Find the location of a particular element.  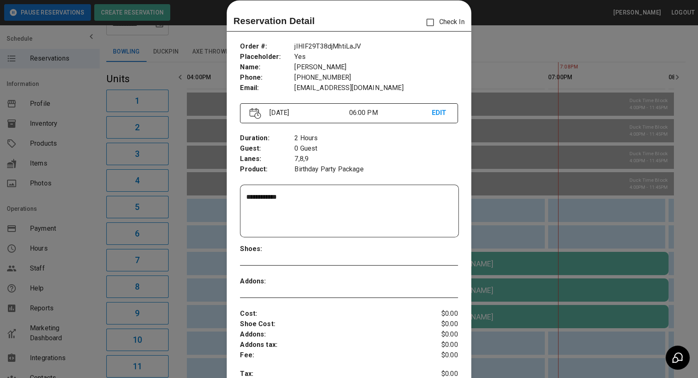

p: Cost : is located at coordinates (330, 314).